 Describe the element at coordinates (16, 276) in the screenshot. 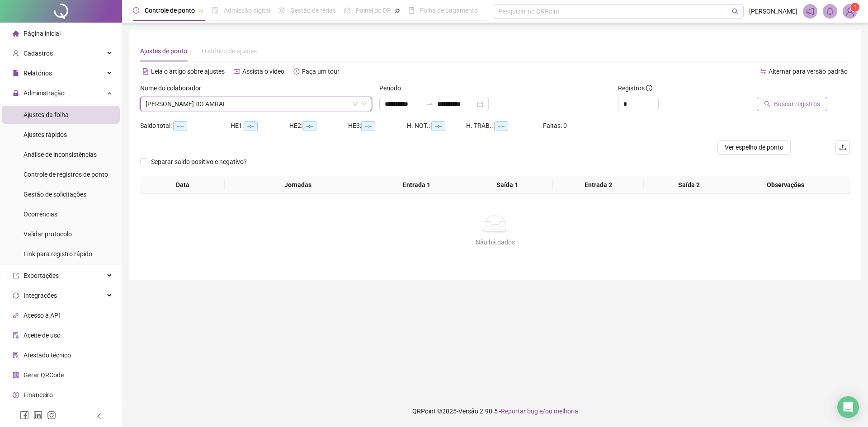

I see `span: export` at that location.